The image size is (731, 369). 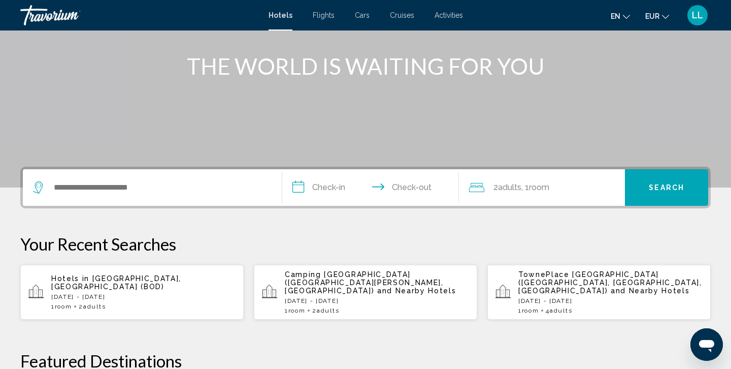 I want to click on span: LL, so click(x=698, y=15).